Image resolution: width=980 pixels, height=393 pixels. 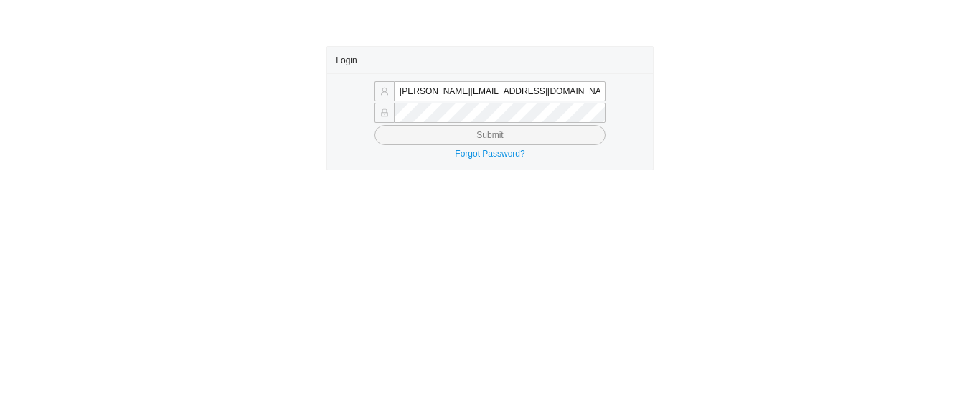 I want to click on input: Email, so click(x=499, y=92).